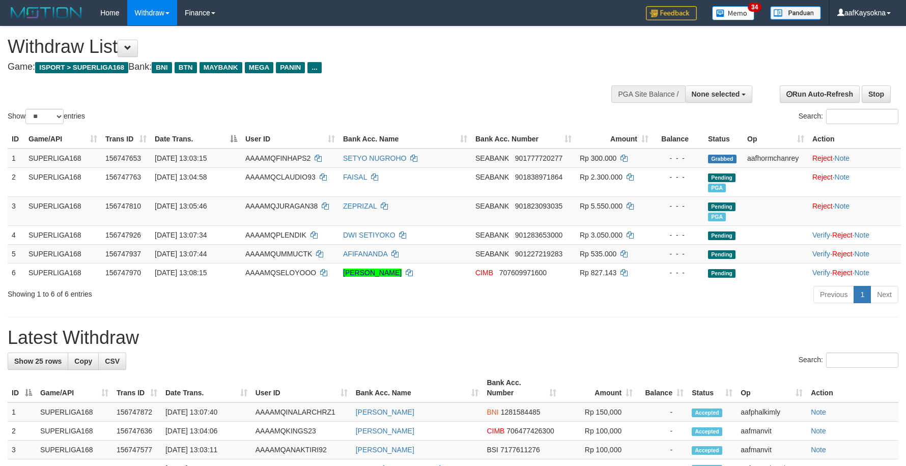 This screenshot has height=466, width=906. I want to click on a: FAISAL, so click(355, 177).